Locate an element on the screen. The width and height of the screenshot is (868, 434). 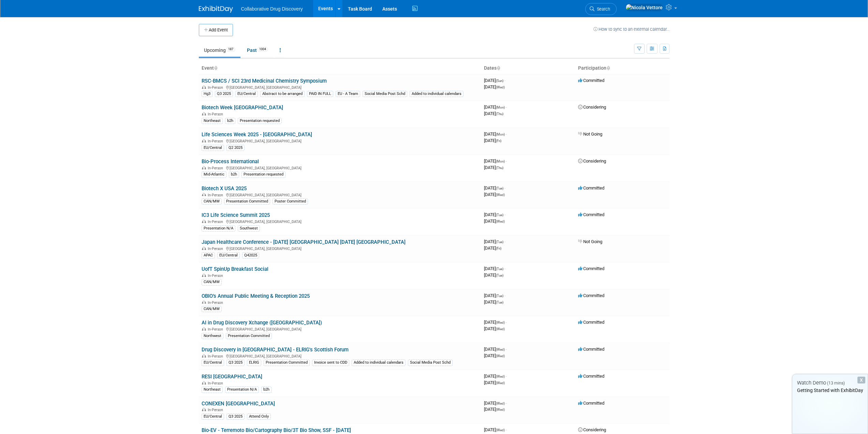
div: Abstract to be arranged is located at coordinates (282, 94).